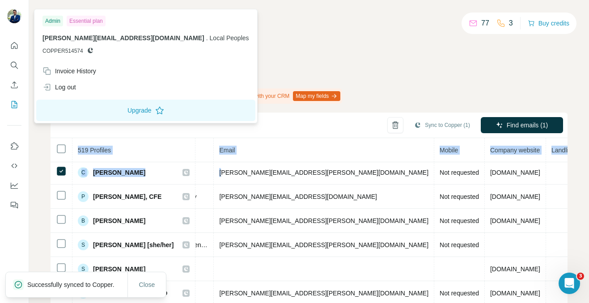 This screenshot has height=303, width=589. What do you see at coordinates (83, 173) in the screenshot?
I see `div: C` at bounding box center [83, 173].